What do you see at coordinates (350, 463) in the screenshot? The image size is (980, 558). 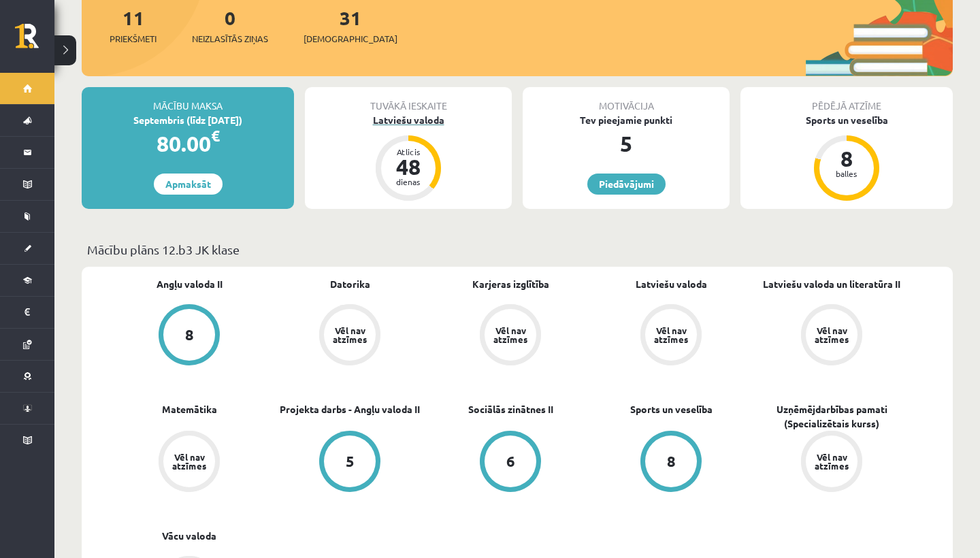 I see `a: 5` at bounding box center [350, 463].